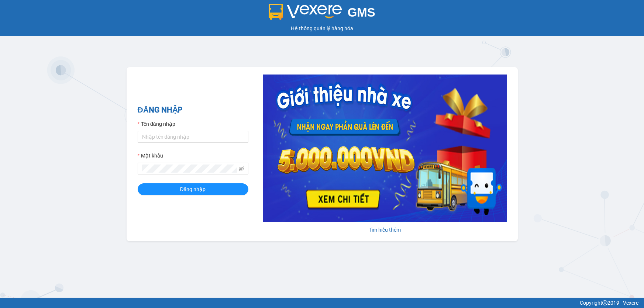  Describe the element at coordinates (385, 230) in the screenshot. I see `div: Tìm hiểu thêm` at that location.